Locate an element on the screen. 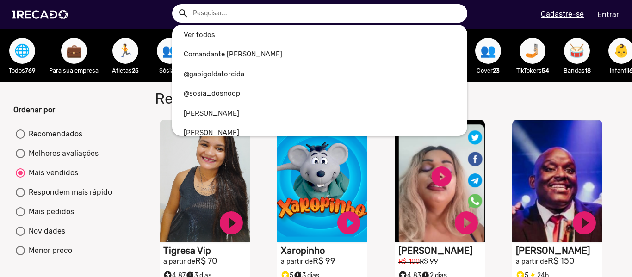 The width and height of the screenshot is (632, 277). input: Pesquisar... is located at coordinates (327, 13).